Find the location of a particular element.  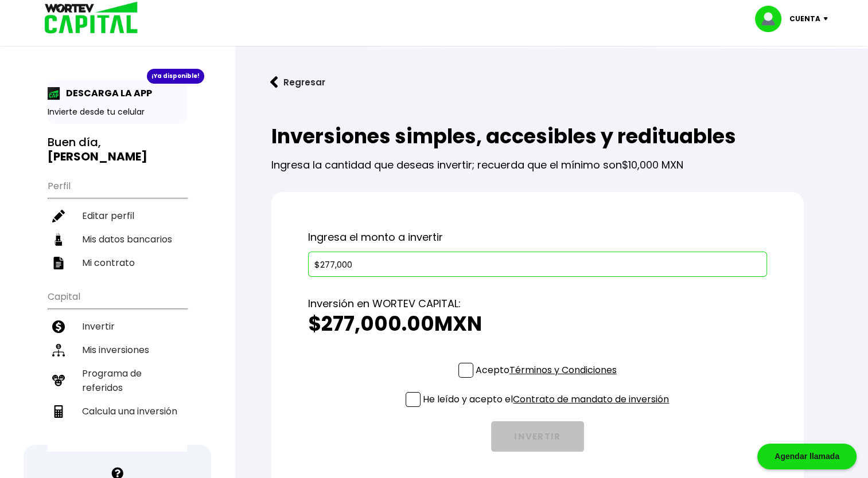

a: Invertir is located at coordinates (117, 327).